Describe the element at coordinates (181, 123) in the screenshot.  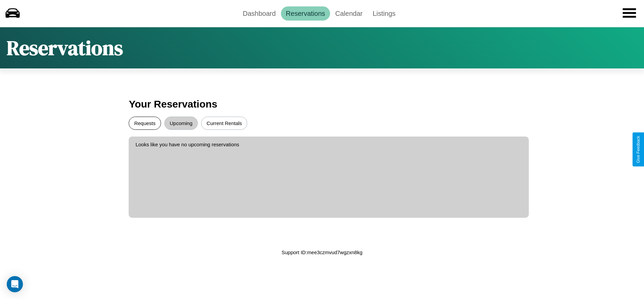
I see `button: Upcoming` at that location.